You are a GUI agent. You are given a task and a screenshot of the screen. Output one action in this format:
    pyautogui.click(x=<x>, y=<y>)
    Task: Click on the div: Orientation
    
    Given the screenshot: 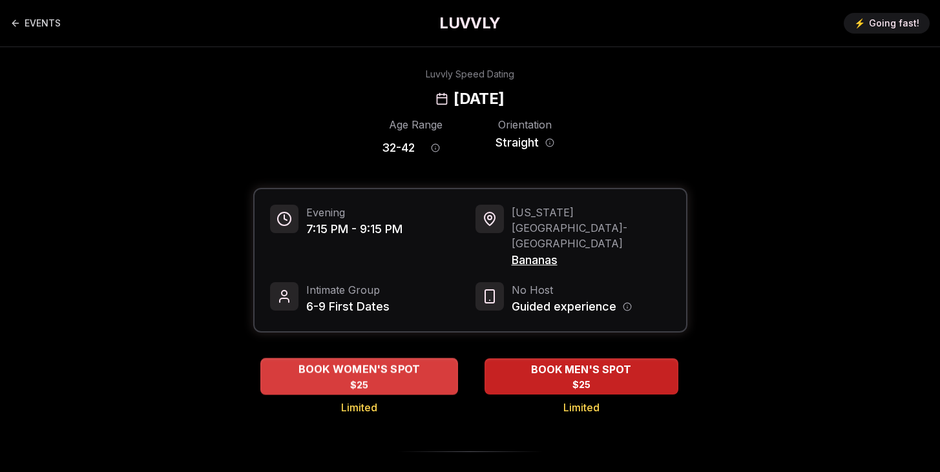 What is the action you would take?
    pyautogui.click(x=524, y=125)
    